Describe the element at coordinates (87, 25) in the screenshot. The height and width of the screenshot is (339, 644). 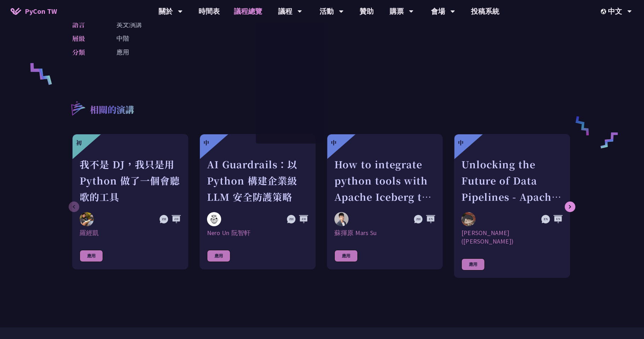
I see `p: 語言` at that location.